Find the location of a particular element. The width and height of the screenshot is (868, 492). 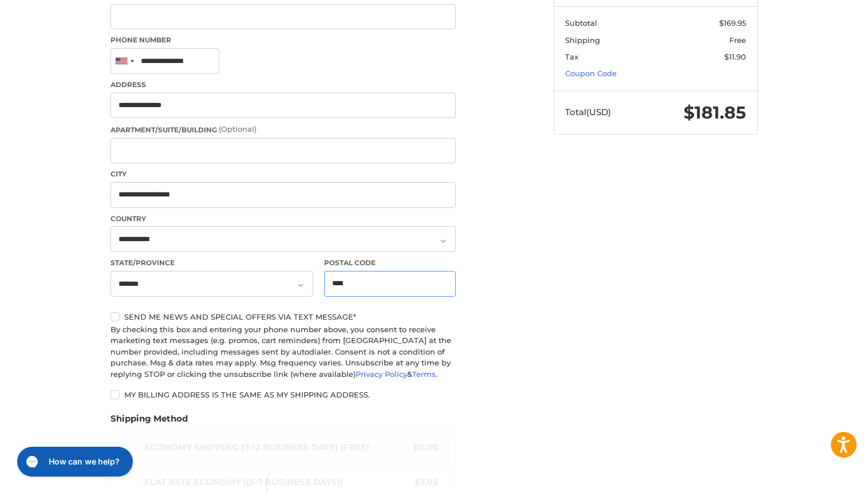

a: Privacy Policy is located at coordinates (382, 374).